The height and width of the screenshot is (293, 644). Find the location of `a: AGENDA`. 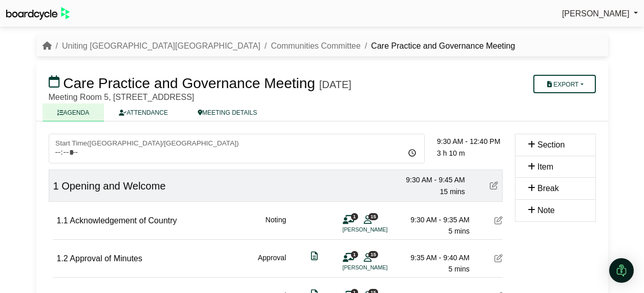

a: AGENDA is located at coordinates (73, 112).